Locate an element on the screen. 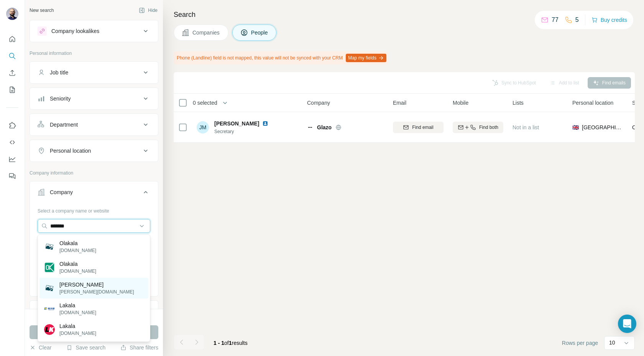  button: Buy credits is located at coordinates (609, 20).